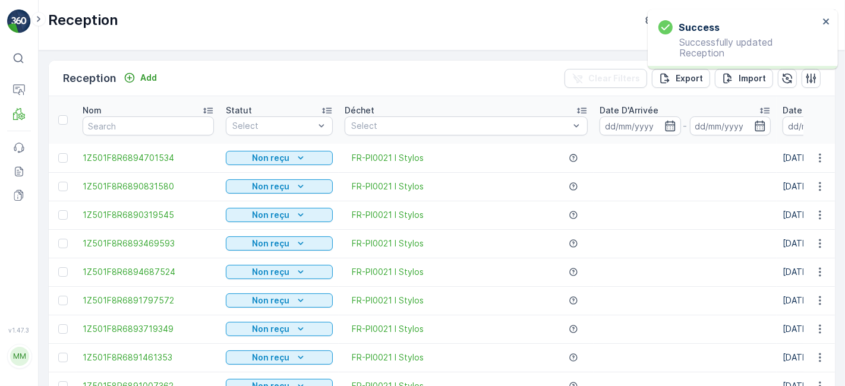  Describe the element at coordinates (148, 158) in the screenshot. I see `span: 1Z501F8R6894701534` at that location.